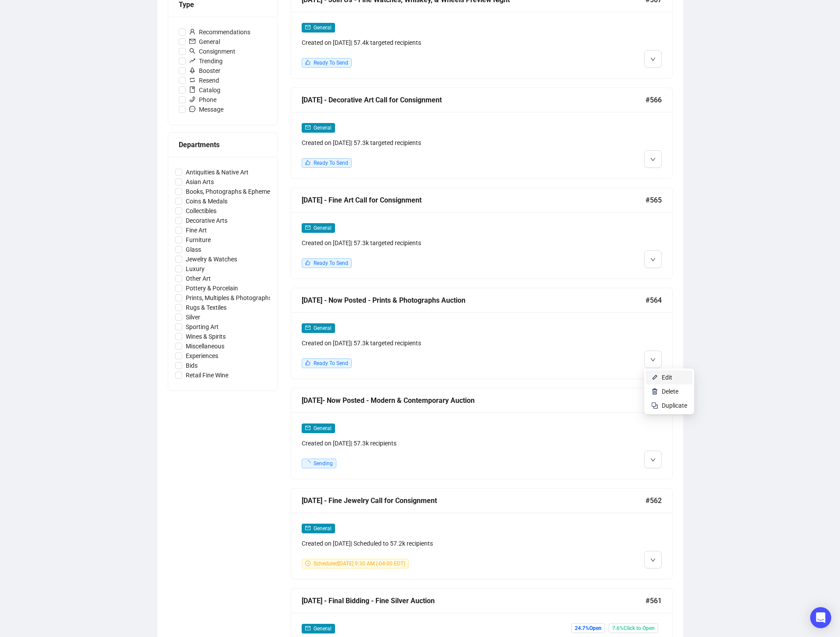 The image size is (840, 637). Describe the element at coordinates (205, 71) in the screenshot. I see `span: Booster` at that location.